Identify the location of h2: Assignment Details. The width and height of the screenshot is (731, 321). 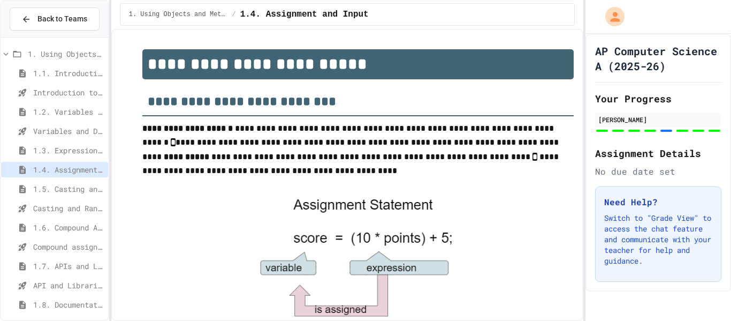
(658, 153).